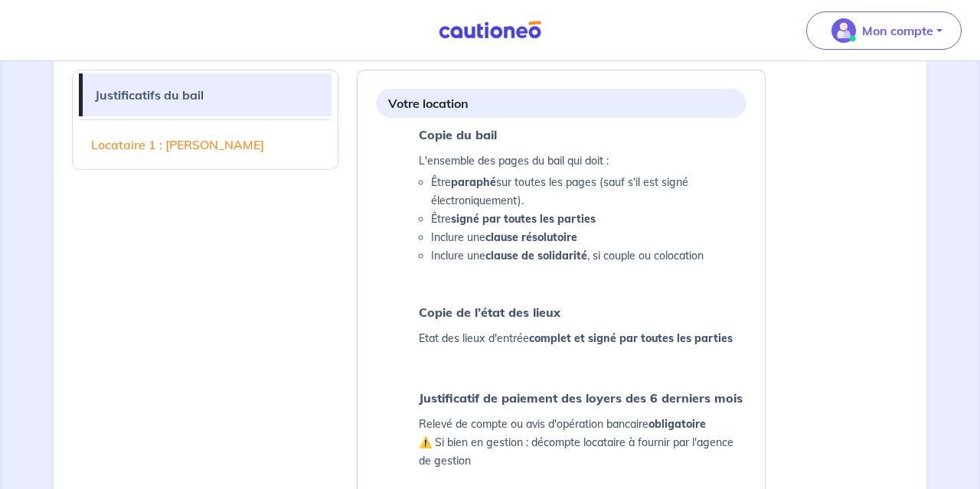 The image size is (980, 489). What do you see at coordinates (490, 30) in the screenshot?
I see `img: Cautioneo` at bounding box center [490, 30].